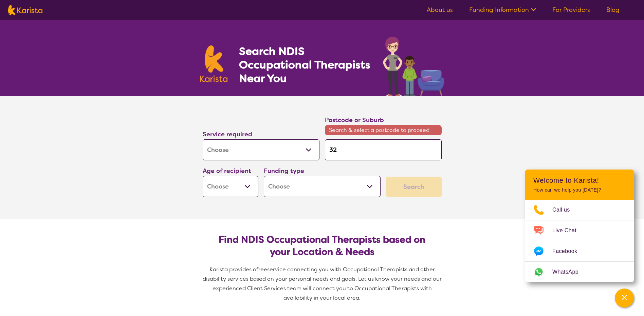 The height and width of the screenshot is (316, 644). Describe the element at coordinates (354, 120) in the screenshot. I see `label: Postcode or Suburb` at that location.